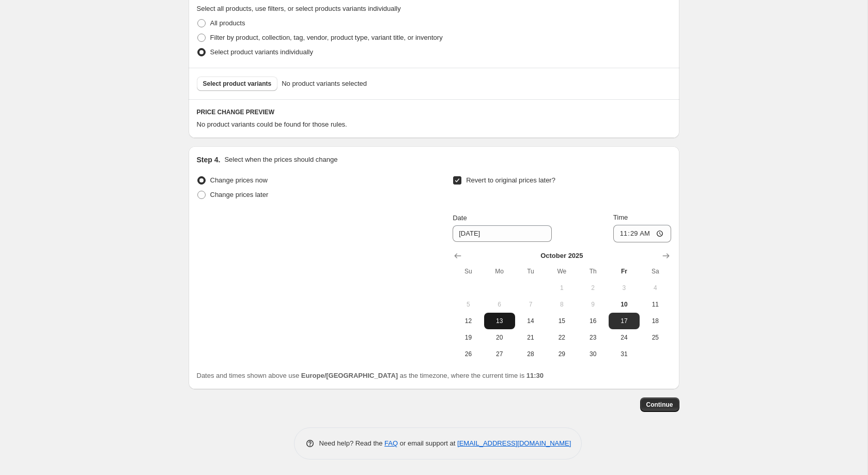  What do you see at coordinates (561, 304) in the screenshot?
I see `button: Wednesday October 8 2025` at bounding box center [561, 304].